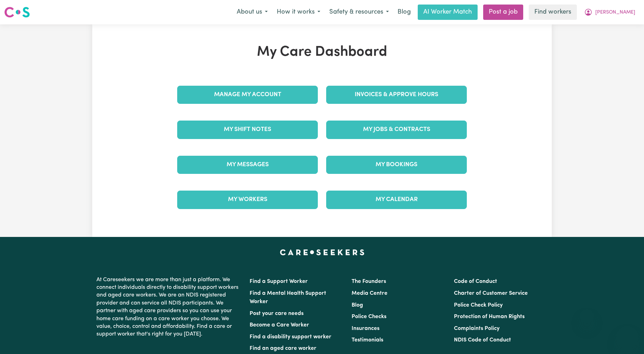 This screenshot has height=354, width=644. What do you see at coordinates (247, 95) in the screenshot?
I see `a: Manage My Account` at bounding box center [247, 95].